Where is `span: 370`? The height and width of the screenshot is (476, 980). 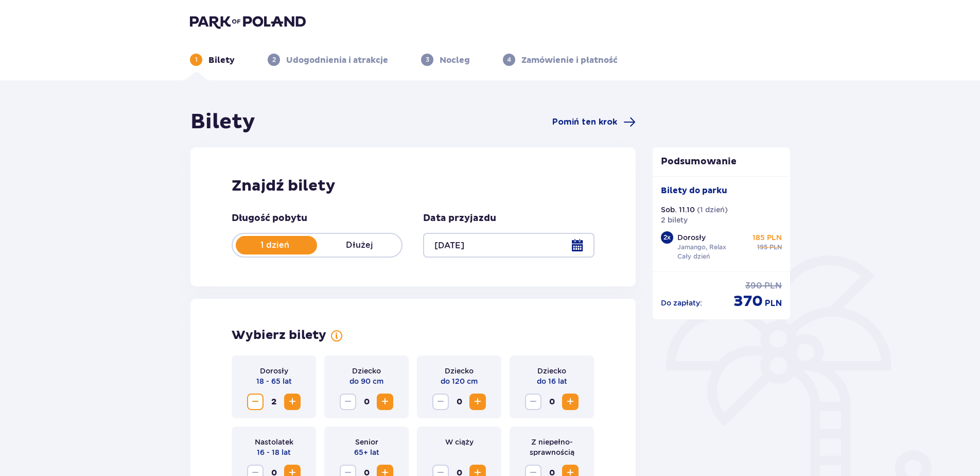 span: 370 is located at coordinates (748, 301).